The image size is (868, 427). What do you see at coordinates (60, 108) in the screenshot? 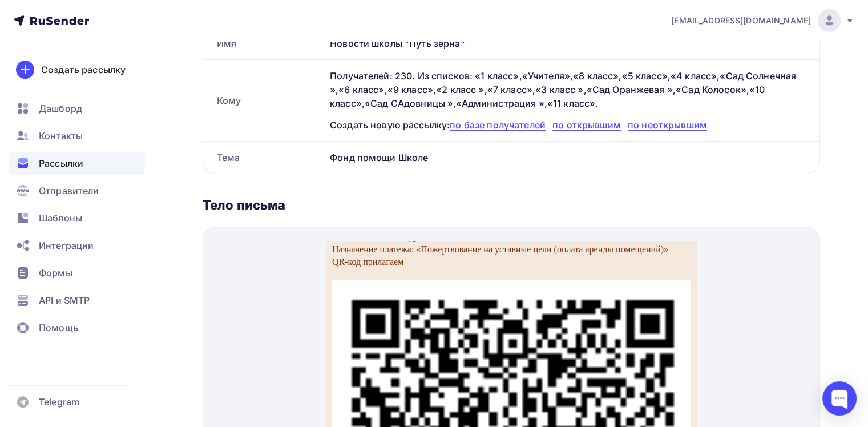
I see `span: Дашборд` at bounding box center [60, 108].